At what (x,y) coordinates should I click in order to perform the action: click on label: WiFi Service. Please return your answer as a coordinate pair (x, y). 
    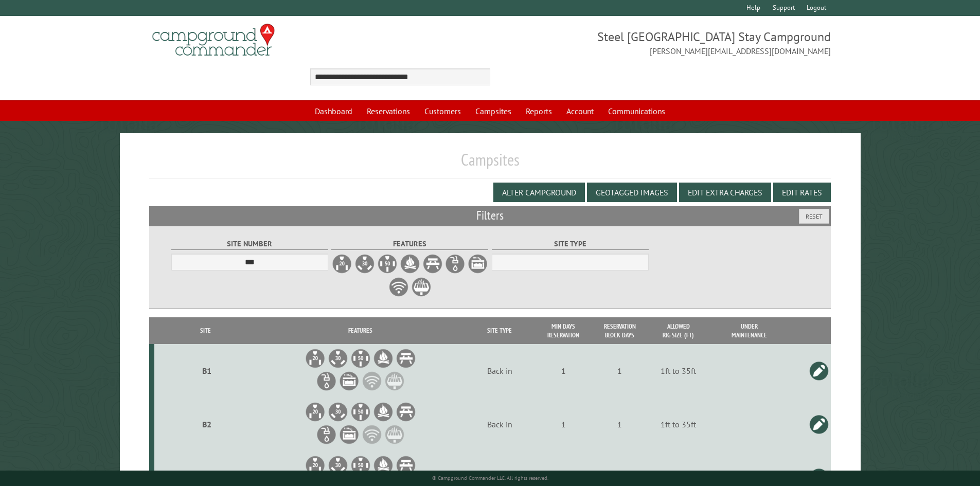
    Looking at the image, I should click on (399, 287).